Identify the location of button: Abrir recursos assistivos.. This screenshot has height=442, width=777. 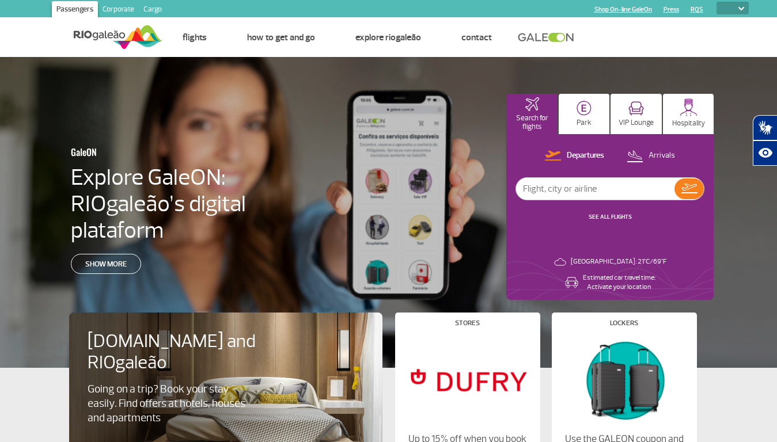
(765, 153).